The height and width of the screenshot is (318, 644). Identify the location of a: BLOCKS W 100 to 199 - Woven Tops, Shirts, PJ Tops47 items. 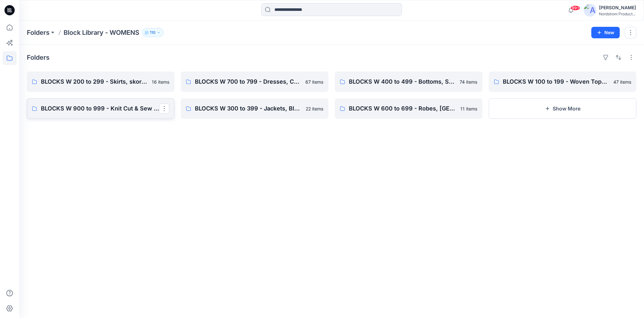
(562, 82).